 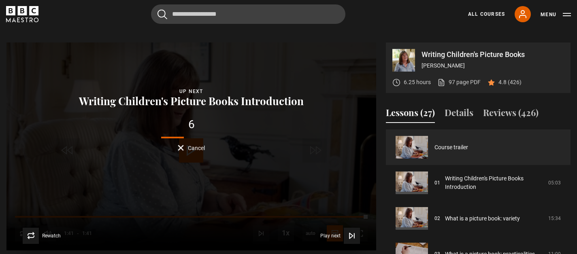 I want to click on a: What is a picture book: variety, so click(x=482, y=219).